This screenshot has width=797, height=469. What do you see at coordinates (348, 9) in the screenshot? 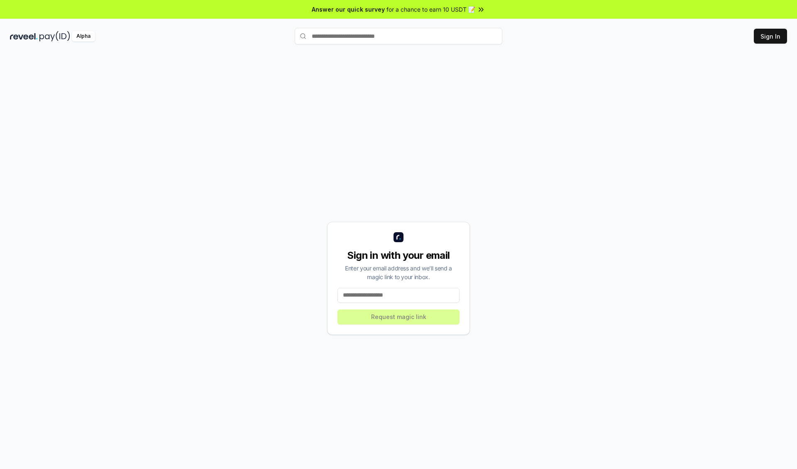
I see `span: Answer our quick survey` at bounding box center [348, 9].